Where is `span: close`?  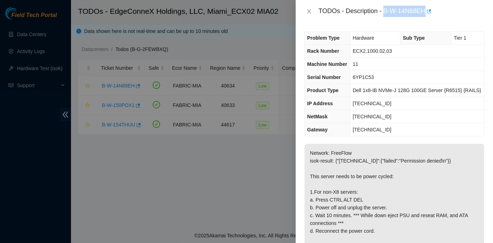
span: close is located at coordinates (309, 11).